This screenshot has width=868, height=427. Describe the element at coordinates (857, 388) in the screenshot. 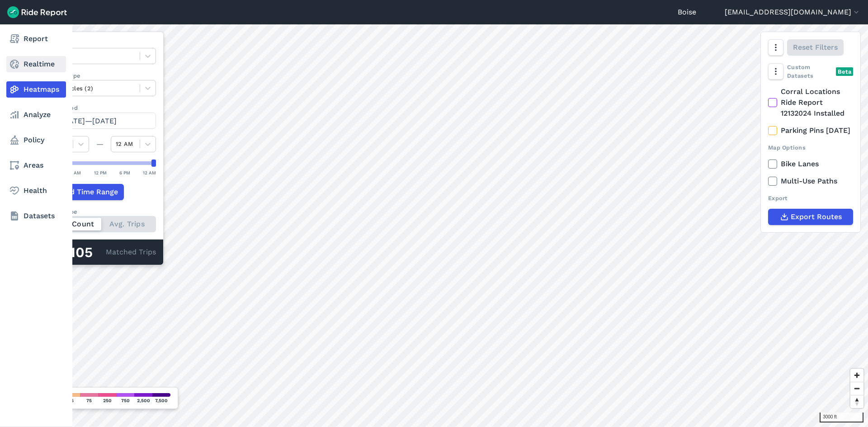

I see `button: Zoom out` at that location.